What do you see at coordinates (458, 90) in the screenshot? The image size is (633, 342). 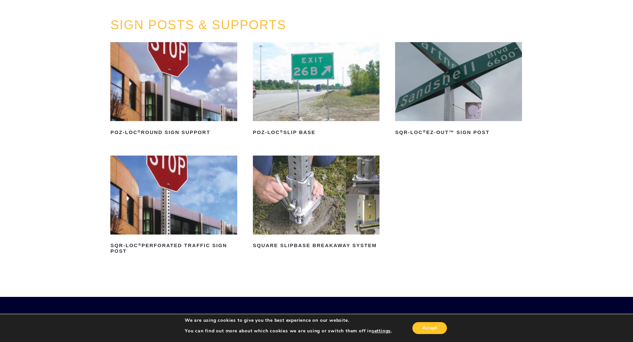 I see `a: SQR-LOC®EZ-Out™ Sign Post` at bounding box center [458, 90].